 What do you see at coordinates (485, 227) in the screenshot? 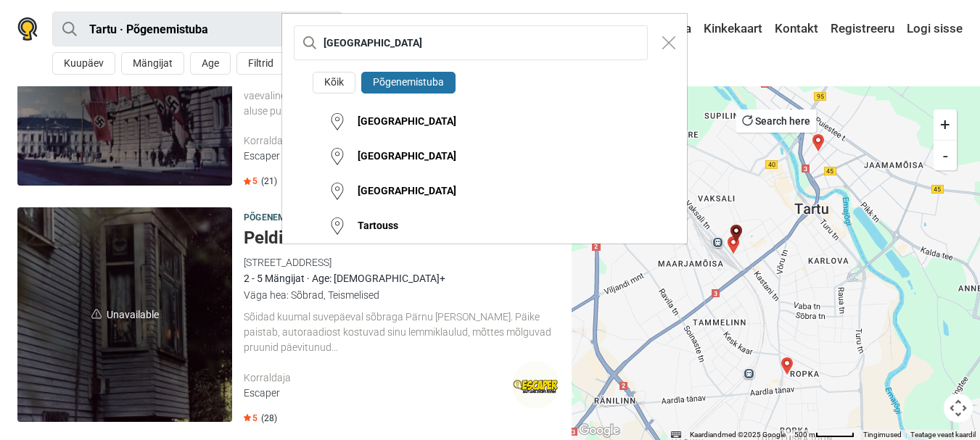
I see `button: Tartouss Tartouss` at bounding box center [485, 227].